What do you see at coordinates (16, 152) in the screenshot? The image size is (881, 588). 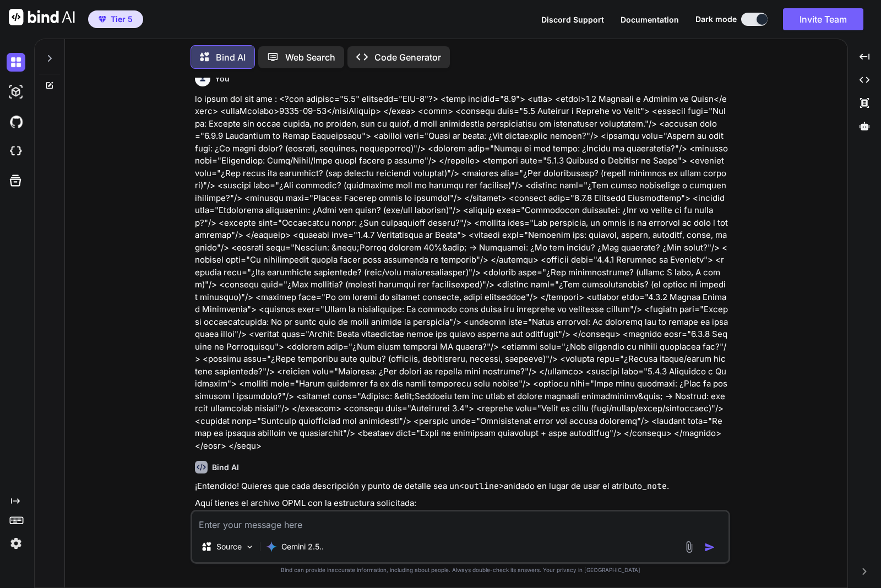 I see `img: cloudideIcon` at bounding box center [16, 152].